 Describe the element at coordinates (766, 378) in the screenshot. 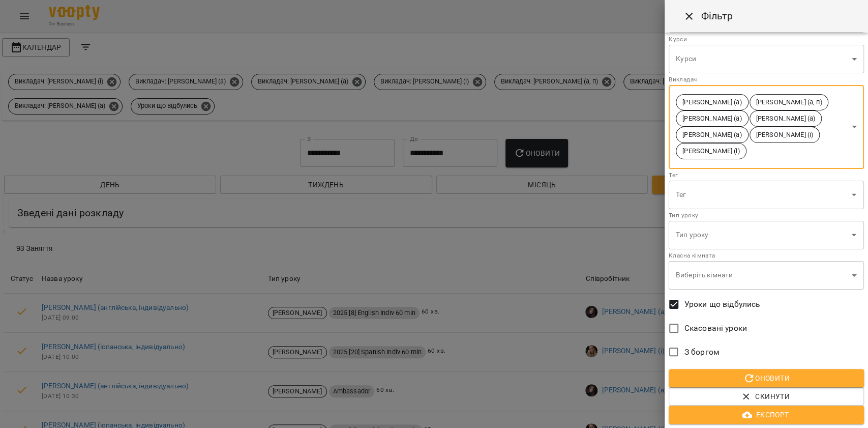

I see `span: Оновити` at that location.